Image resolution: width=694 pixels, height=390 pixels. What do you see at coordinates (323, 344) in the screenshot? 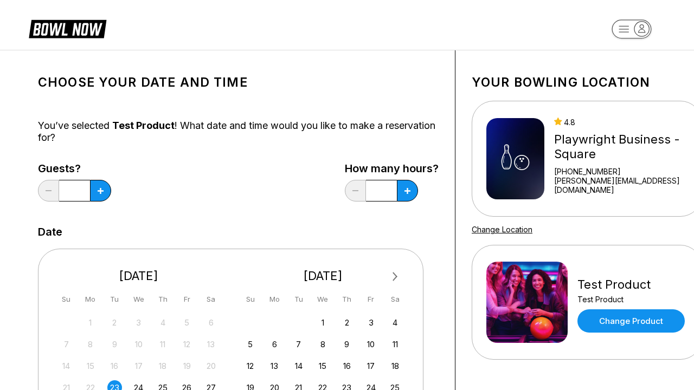
I see `div: Choose Wednesday, October 8th, 2025` at bounding box center [323, 344].